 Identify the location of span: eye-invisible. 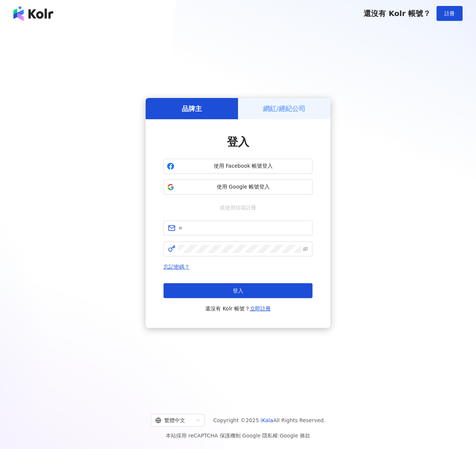
(306, 249).